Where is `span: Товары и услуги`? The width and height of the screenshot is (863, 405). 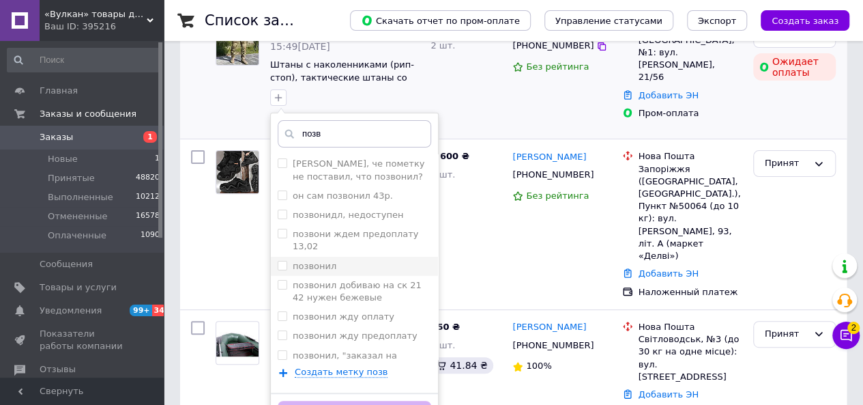
span: Товары и услуги is located at coordinates (78, 287).